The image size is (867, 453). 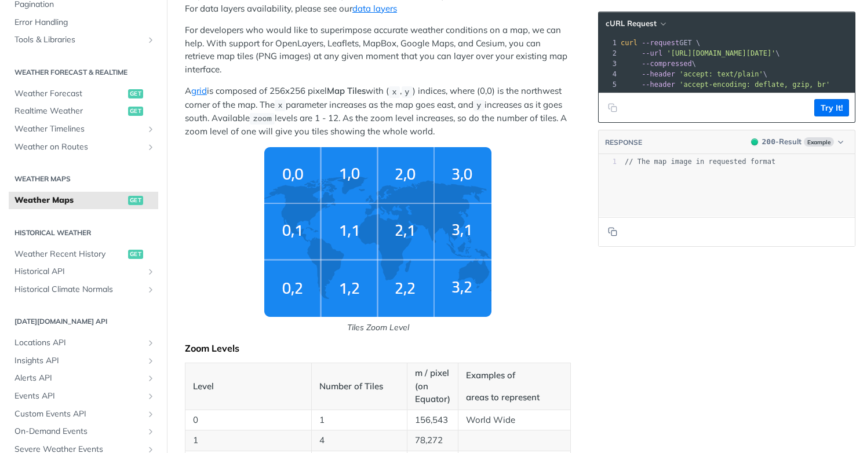 What do you see at coordinates (83, 378) in the screenshot?
I see `a: Alerts APIShow subpages for Alerts API` at bounding box center [83, 378].